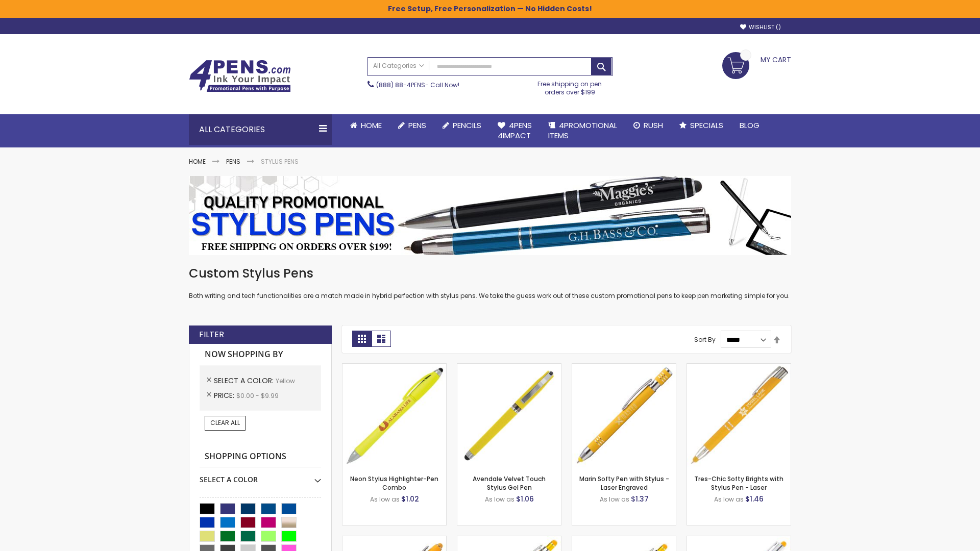  I want to click on label: Sort By, so click(705, 339).